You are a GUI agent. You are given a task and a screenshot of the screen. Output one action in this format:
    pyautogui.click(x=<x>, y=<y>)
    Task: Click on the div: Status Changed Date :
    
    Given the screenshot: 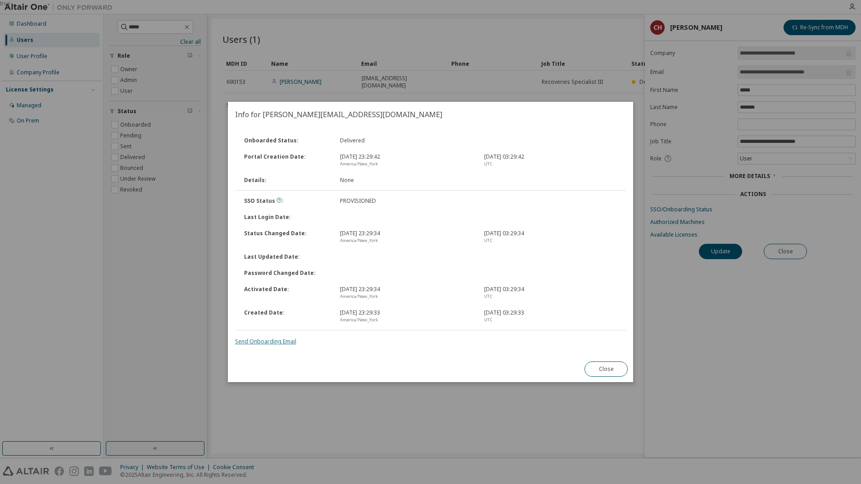 What is the action you would take?
    pyautogui.click(x=287, y=237)
    